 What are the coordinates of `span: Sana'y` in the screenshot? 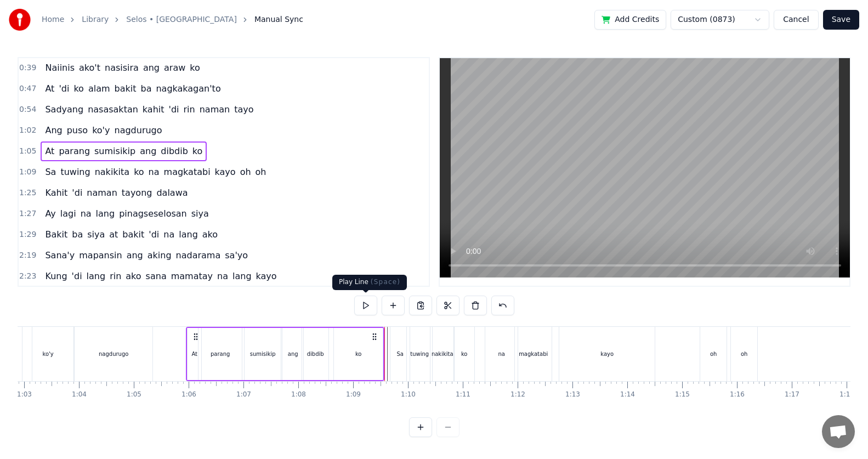 It's located at (60, 255).